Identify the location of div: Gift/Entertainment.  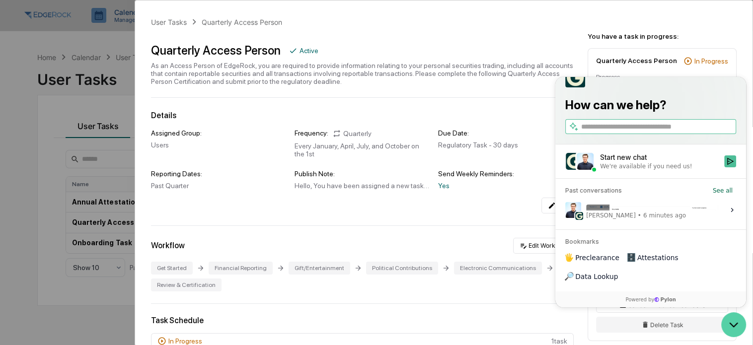
(319, 268).